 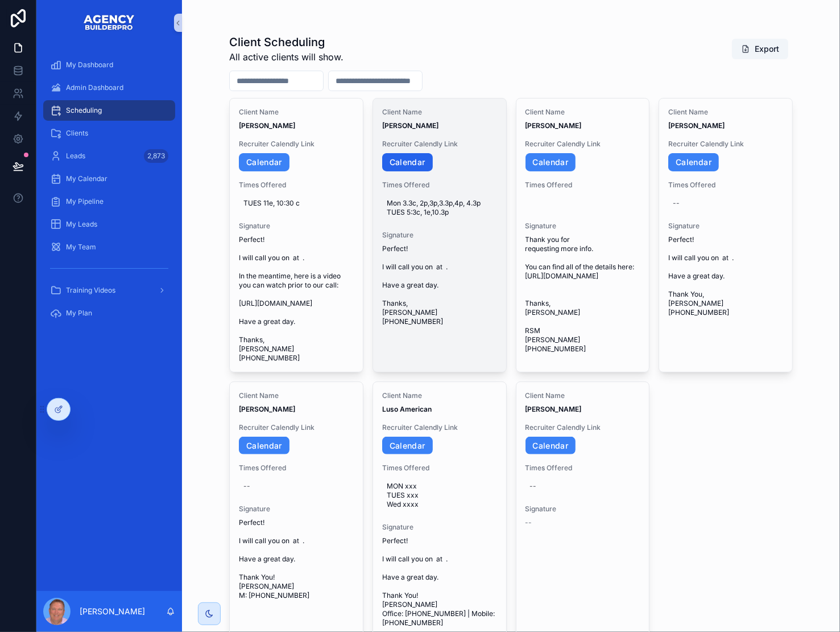 What do you see at coordinates (297, 203) in the screenshot?
I see `span: TUES 11e, 10:30 c` at bounding box center [297, 203].